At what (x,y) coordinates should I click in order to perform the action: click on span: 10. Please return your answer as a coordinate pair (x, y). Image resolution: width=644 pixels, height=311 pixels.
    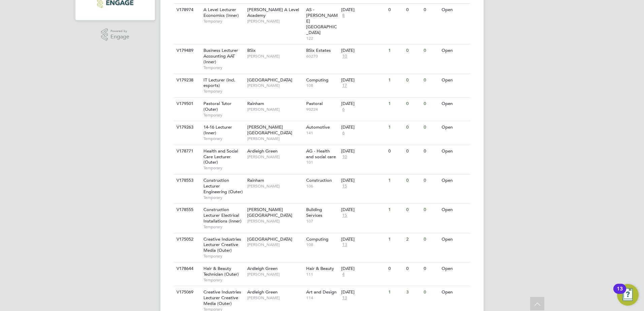
    Looking at the image, I should click on (345, 157).